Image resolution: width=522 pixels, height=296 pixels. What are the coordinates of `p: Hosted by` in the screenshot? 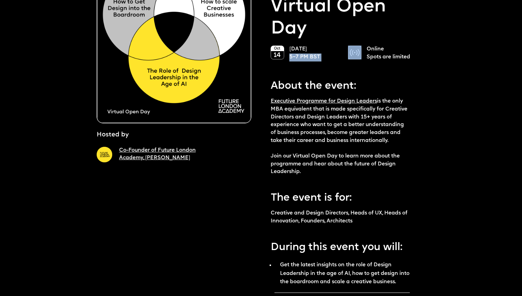 It's located at (113, 135).